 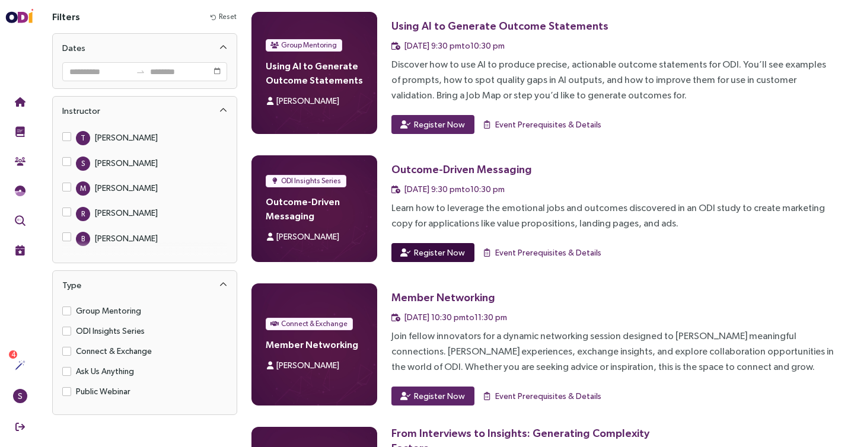 I want to click on img: Training, so click(x=20, y=132).